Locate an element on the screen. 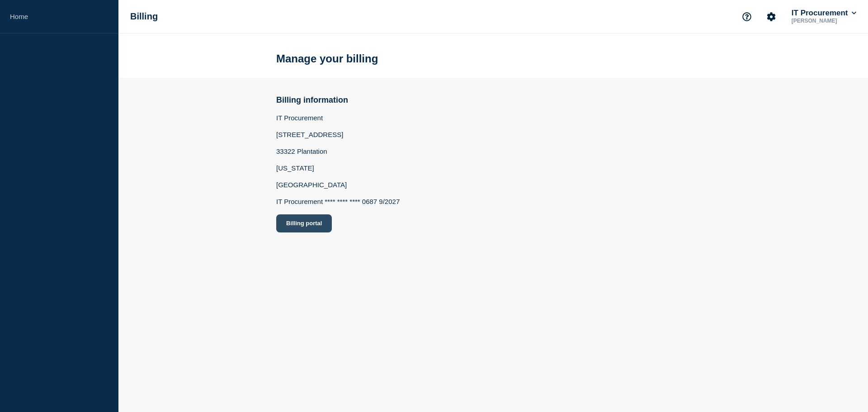 The width and height of the screenshot is (868, 412). button: Support is located at coordinates (747, 17).